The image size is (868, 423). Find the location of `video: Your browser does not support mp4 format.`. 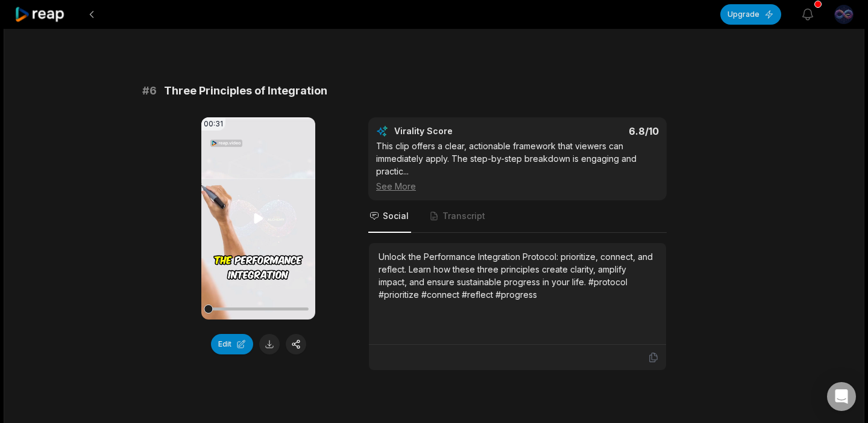

video: Your browser does not support mp4 format. is located at coordinates (258, 219).